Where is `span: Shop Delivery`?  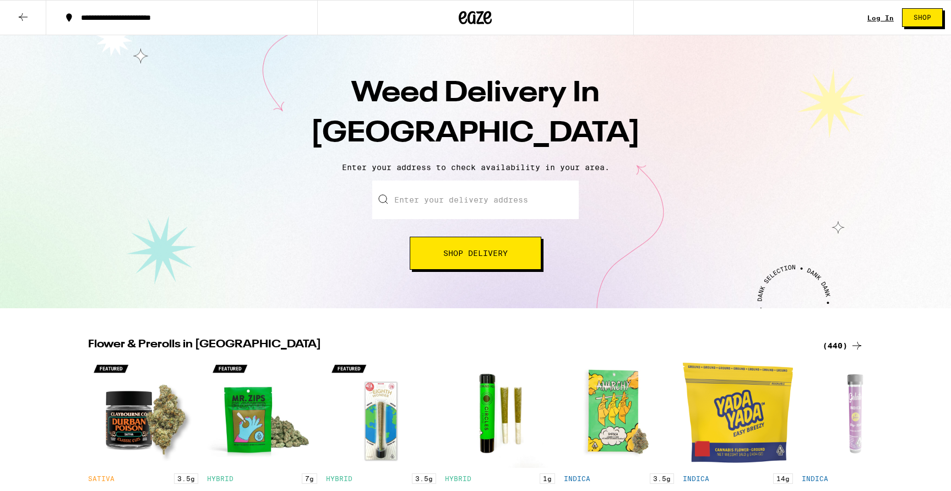
span: Shop Delivery is located at coordinates (475, 253).